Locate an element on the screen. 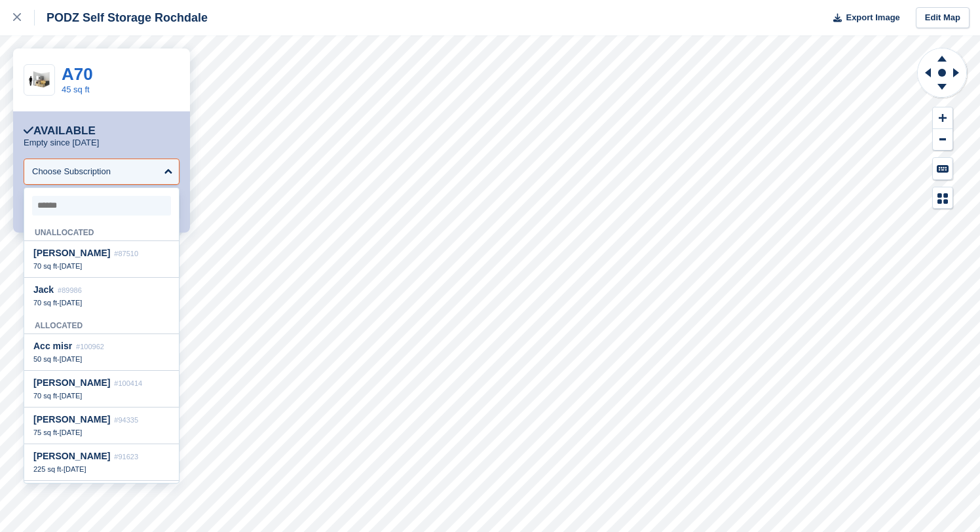 The width and height of the screenshot is (980, 532). img: 45-sqft-unit.jpg is located at coordinates (39, 80).